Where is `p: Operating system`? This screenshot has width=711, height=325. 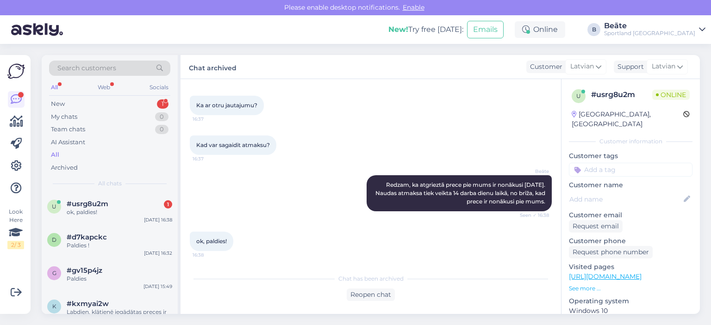 p: Operating system is located at coordinates (630, 301).